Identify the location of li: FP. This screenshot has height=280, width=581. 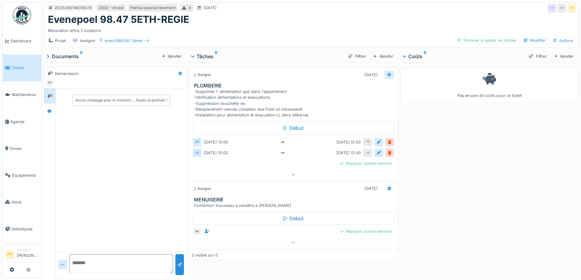
(10, 255).